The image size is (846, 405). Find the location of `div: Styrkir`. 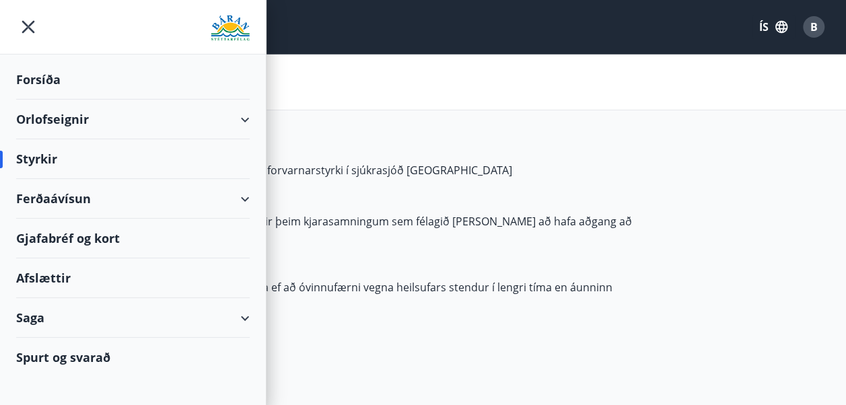

div: Styrkir is located at coordinates (133, 159).